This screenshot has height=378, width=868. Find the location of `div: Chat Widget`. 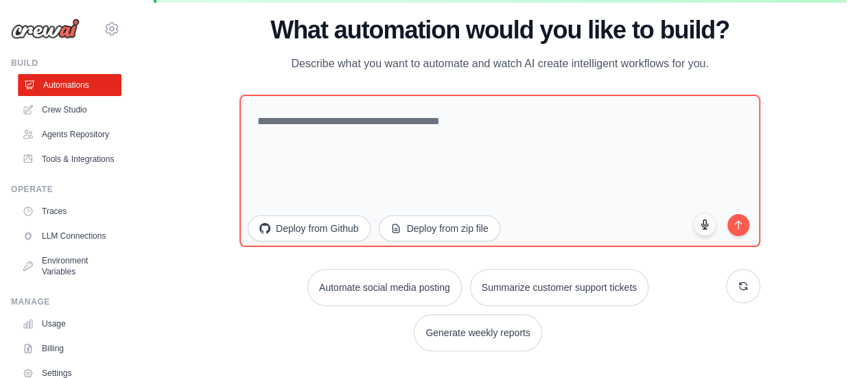

div: Chat Widget is located at coordinates (833, 345).